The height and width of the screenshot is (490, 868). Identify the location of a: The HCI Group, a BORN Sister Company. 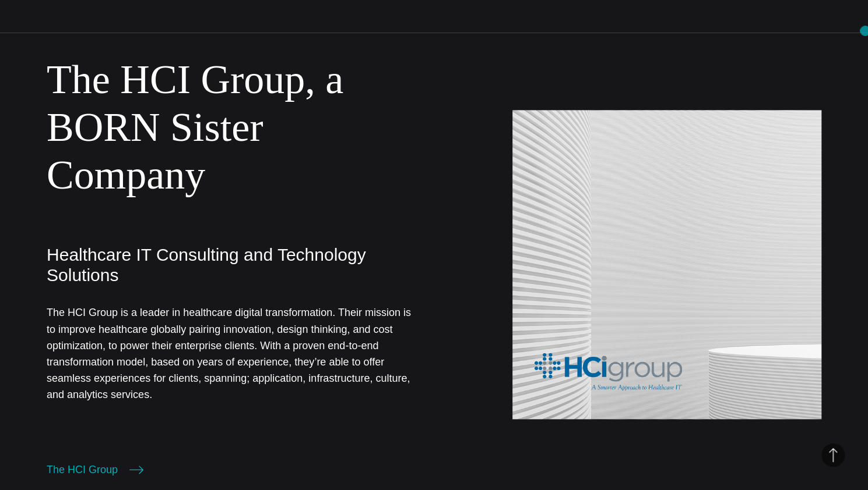
(195, 127).